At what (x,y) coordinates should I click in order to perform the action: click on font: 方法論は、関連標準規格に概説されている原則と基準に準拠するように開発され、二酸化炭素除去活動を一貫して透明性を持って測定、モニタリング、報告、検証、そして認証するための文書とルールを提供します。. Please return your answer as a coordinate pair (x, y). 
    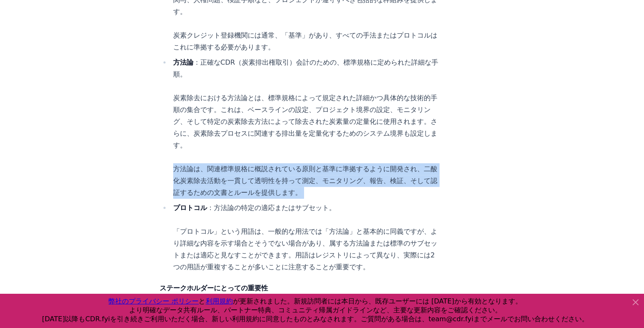
    Looking at the image, I should click on (305, 181).